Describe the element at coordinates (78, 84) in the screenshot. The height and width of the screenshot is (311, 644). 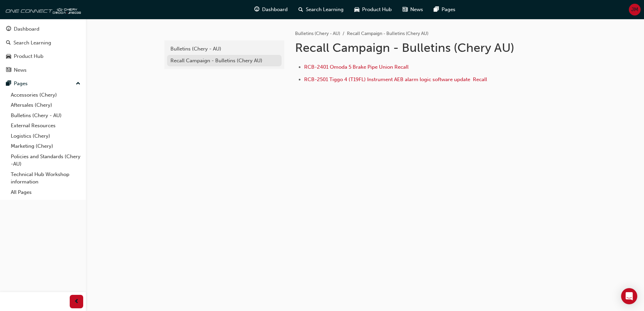
I see `span: up-icon` at that location.